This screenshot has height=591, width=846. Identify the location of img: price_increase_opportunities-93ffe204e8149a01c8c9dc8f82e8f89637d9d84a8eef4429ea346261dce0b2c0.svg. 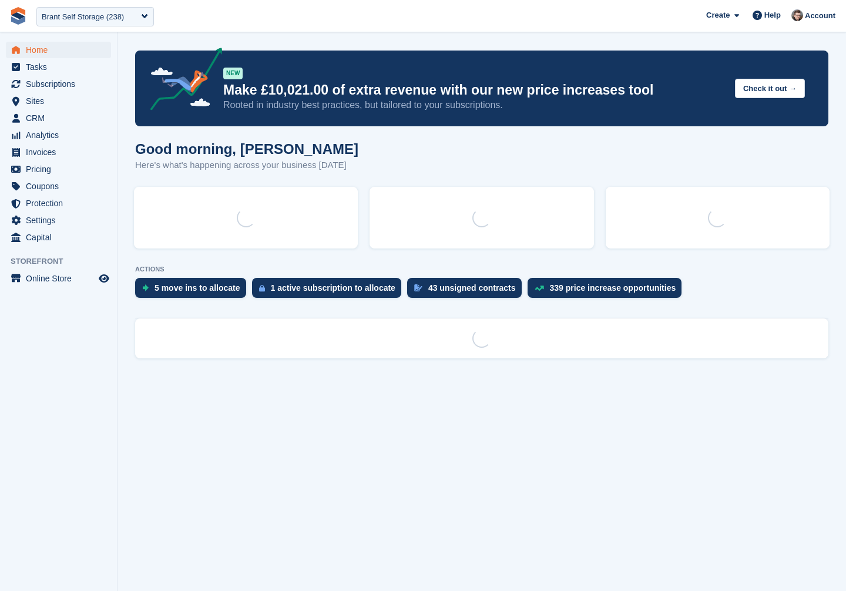
(540, 288).